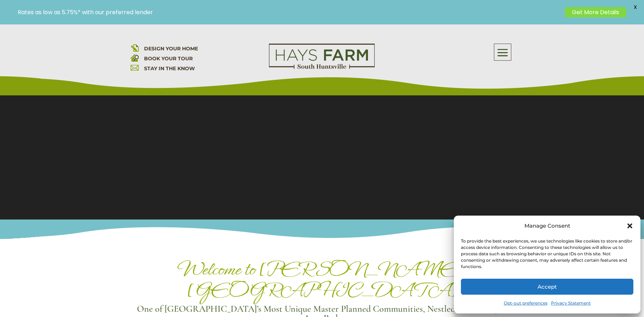 Image resolution: width=644 pixels, height=317 pixels. I want to click on a: Opt-out preferences, so click(525, 303).